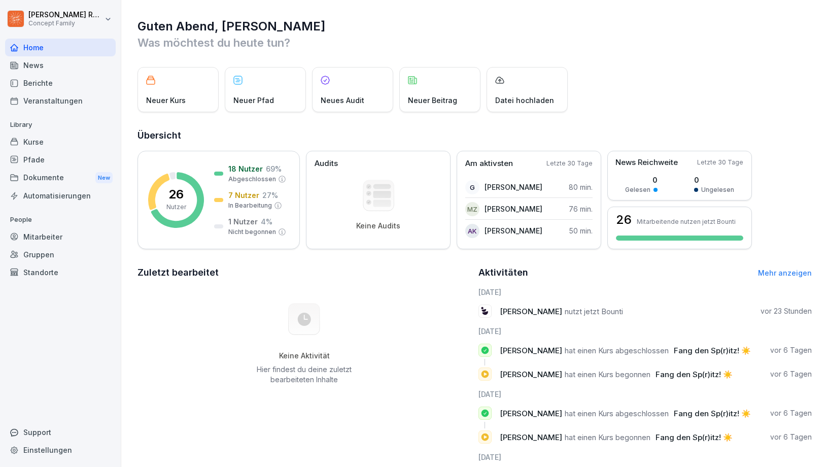 Image resolution: width=827 pixels, height=467 pixels. Describe the element at coordinates (270, 195) in the screenshot. I see `p: 27 %` at that location.